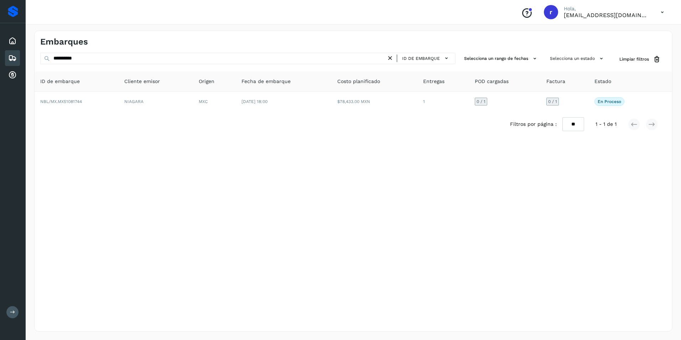 This screenshot has height=340, width=681. Describe the element at coordinates (556, 81) in the screenshot. I see `span: Factura` at that location.